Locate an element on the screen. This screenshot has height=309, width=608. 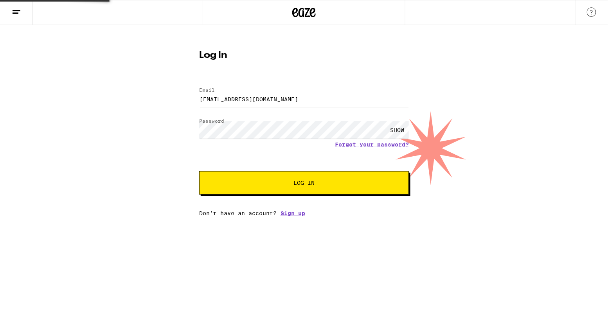
div: SHOW is located at coordinates (397, 130).